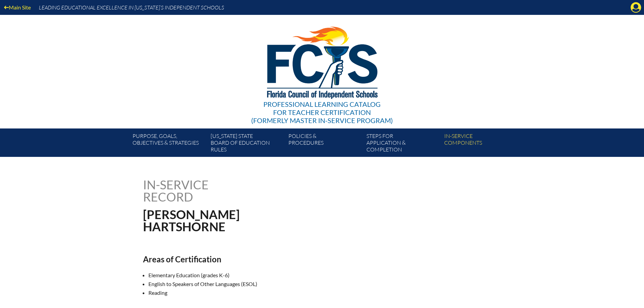  I want to click on span: for Teacher Certification, so click(322, 112).